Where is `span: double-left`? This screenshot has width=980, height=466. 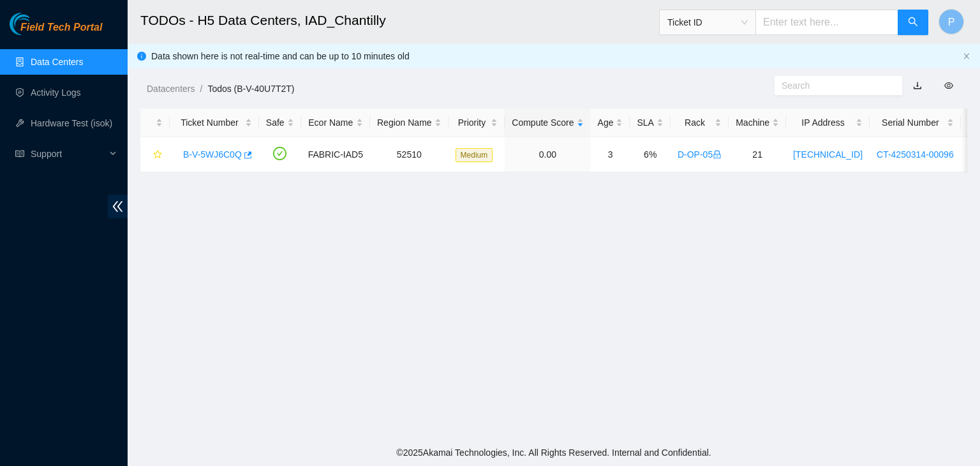
span: double-left is located at coordinates (117, 206).